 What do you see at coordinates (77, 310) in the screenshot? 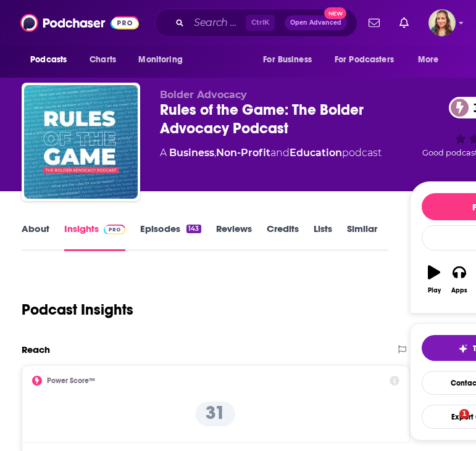
I see `h1: Podcast Insights` at bounding box center [77, 310].